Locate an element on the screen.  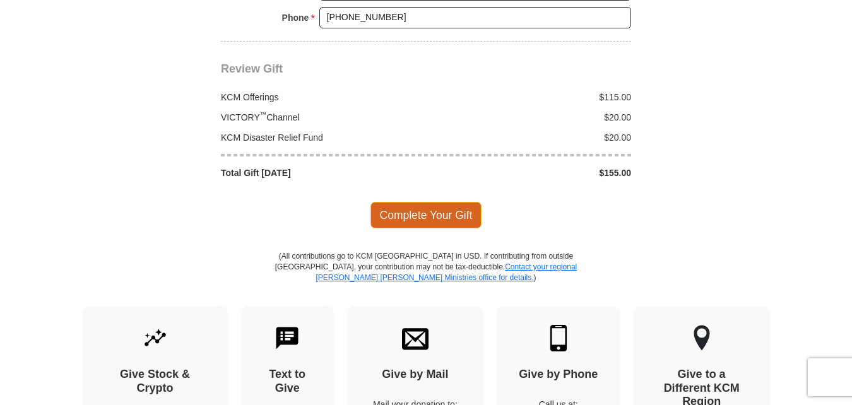
span: Review Gift is located at coordinates (252, 69).